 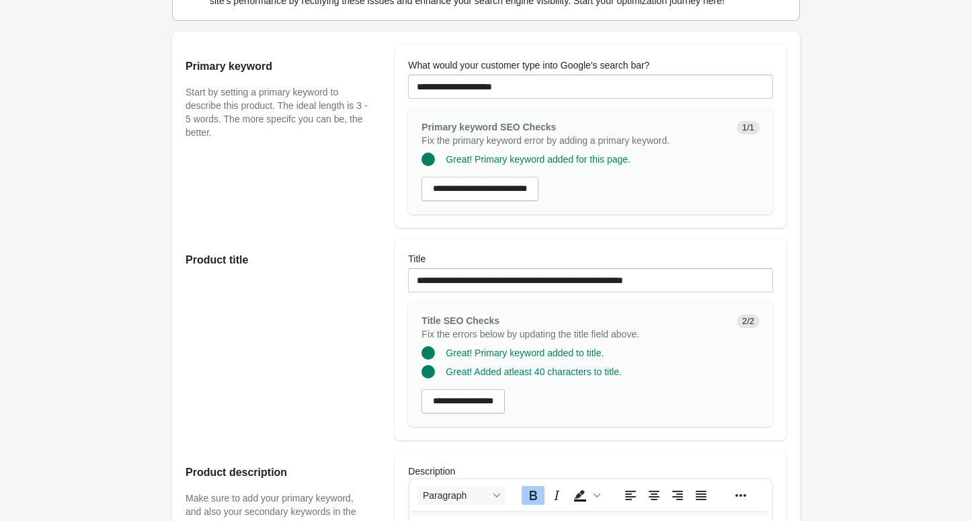 I want to click on span: 1/1, so click(x=748, y=128).